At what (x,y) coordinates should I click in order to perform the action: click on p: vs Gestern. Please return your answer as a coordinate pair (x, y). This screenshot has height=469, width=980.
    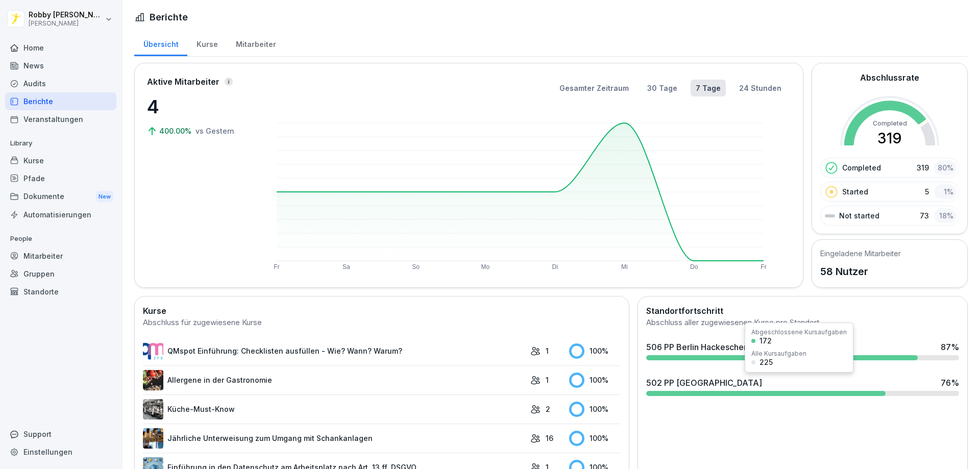
    Looking at the image, I should click on (215, 131).